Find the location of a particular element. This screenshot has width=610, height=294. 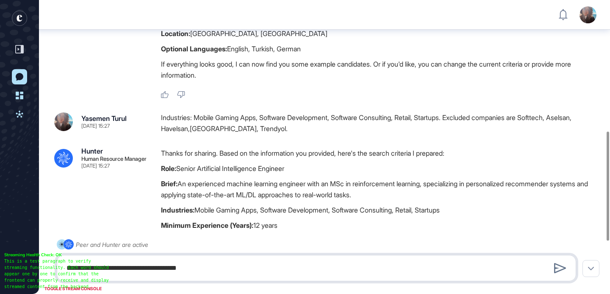

div: Human Resource Manager is located at coordinates (114, 159).